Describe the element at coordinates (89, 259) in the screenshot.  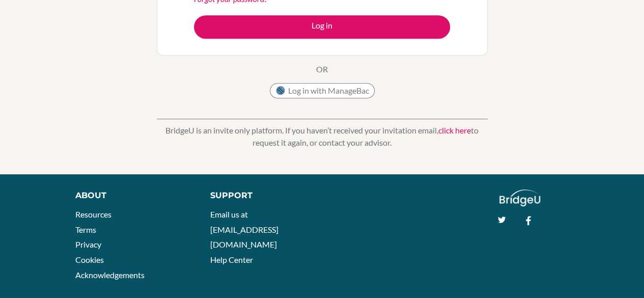
I see `a: Cookies` at that location.